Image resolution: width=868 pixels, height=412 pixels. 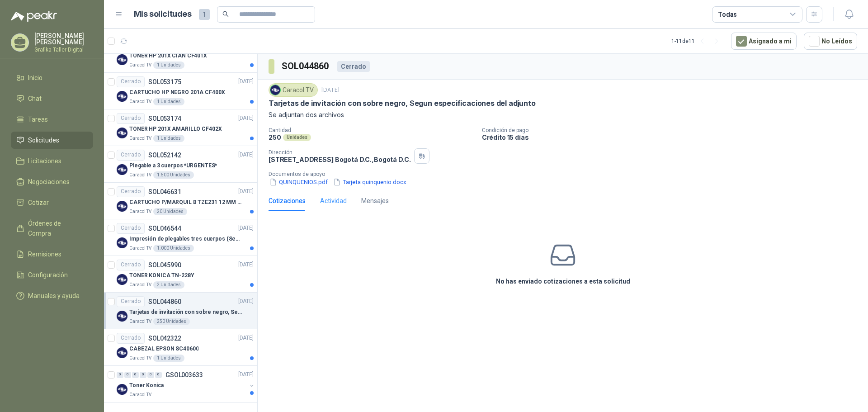 What do you see at coordinates (52, 182) in the screenshot?
I see `a: Negociaciones` at bounding box center [52, 182].